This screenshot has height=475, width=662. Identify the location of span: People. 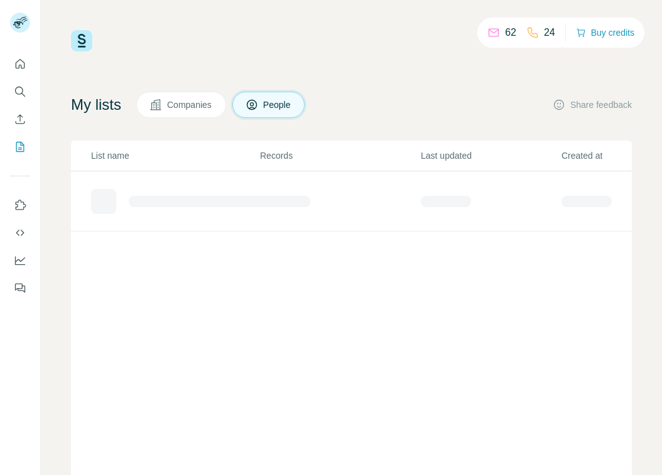
(278, 105).